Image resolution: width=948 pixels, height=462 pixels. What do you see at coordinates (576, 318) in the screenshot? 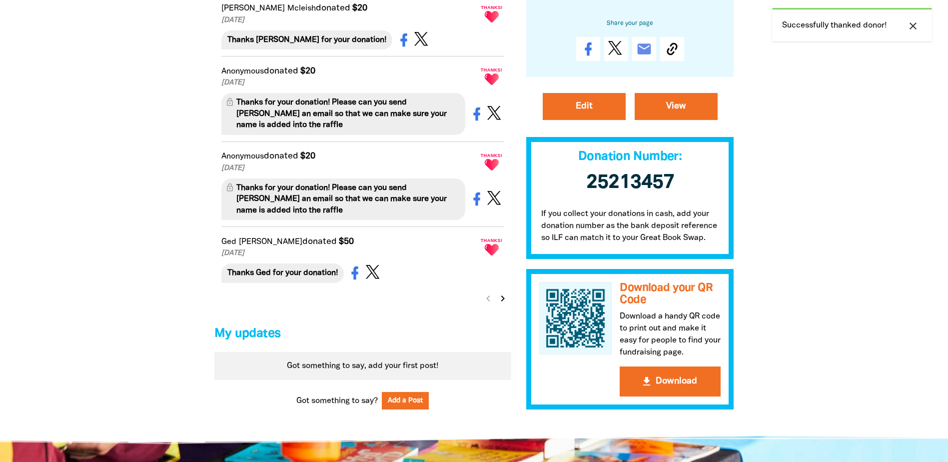
I see `img: QR Code for McCullough Robertson` at bounding box center [576, 318].